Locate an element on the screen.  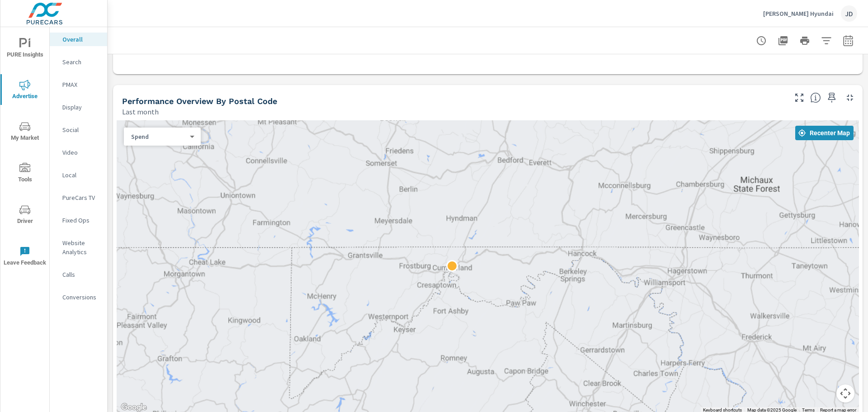
div: Fixed Ops is located at coordinates (79, 220).